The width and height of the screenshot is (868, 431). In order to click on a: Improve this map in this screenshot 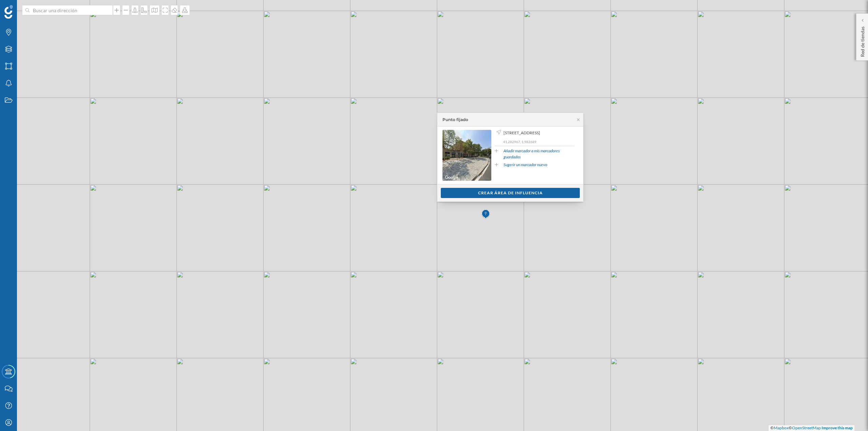, I will do `click(837, 428)`.